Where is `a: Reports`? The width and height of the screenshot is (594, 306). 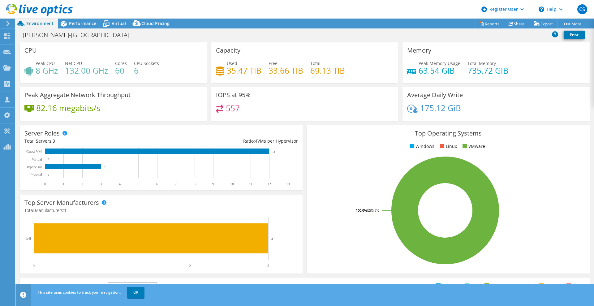 a: Reports is located at coordinates (490, 24).